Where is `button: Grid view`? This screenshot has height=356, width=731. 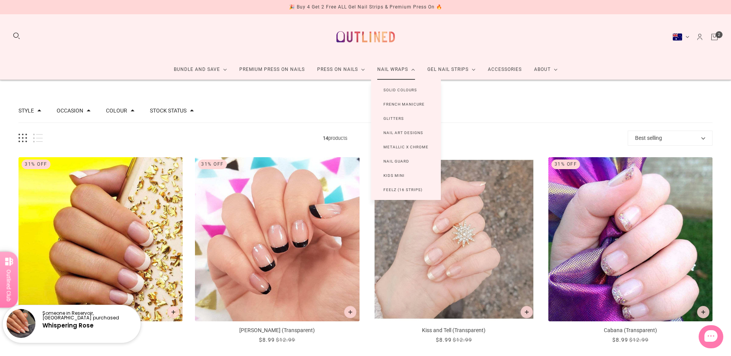
button: Grid view is located at coordinates (23, 138).